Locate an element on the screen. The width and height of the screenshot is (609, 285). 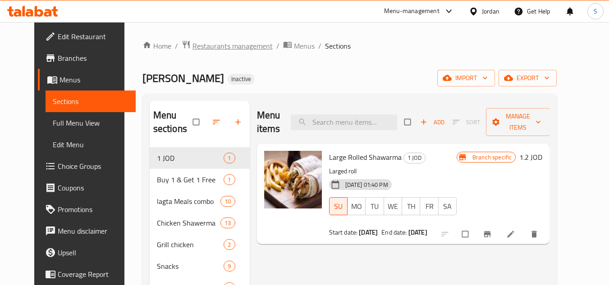
div: Grill chicken is located at coordinates (190, 245).